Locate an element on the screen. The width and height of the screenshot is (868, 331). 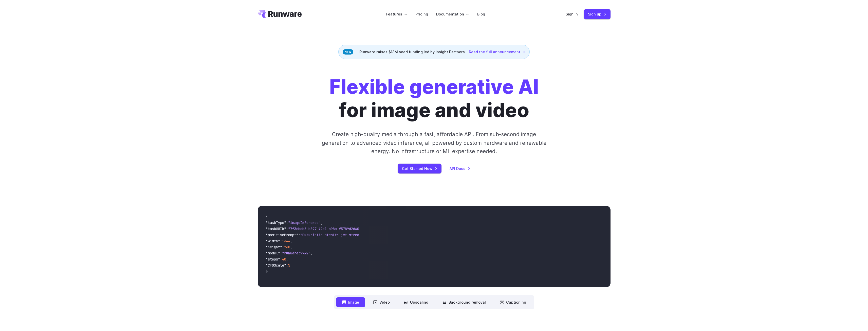
span: "imageInference" is located at coordinates (304, 223).